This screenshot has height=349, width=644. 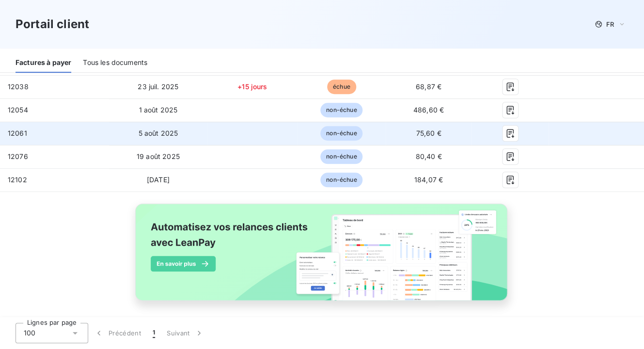 I want to click on span: FR, so click(x=610, y=24).